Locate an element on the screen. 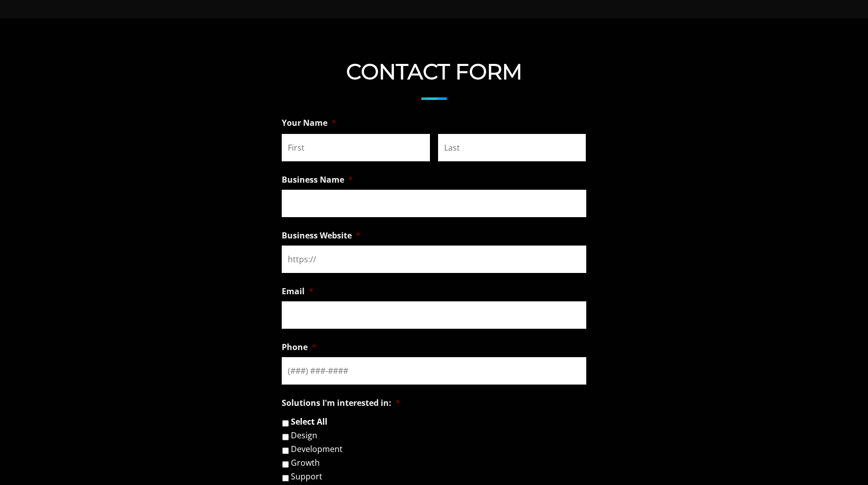 The image size is (868, 485). label: Select All is located at coordinates (309, 421).